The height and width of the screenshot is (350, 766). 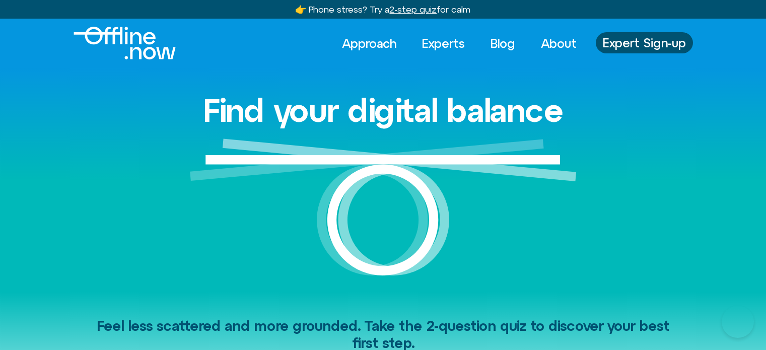 I want to click on a: About, so click(x=558, y=43).